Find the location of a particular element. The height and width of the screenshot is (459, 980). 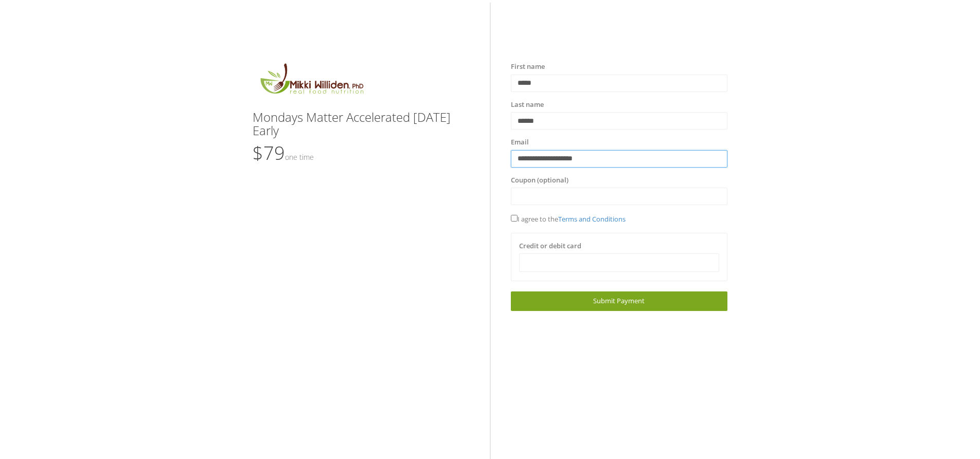

span: I agree to the is located at coordinates (568, 219).